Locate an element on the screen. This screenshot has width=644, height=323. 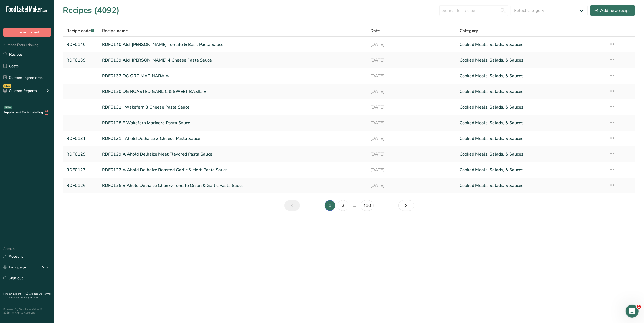
a: Privacy Policy is located at coordinates (29, 298).